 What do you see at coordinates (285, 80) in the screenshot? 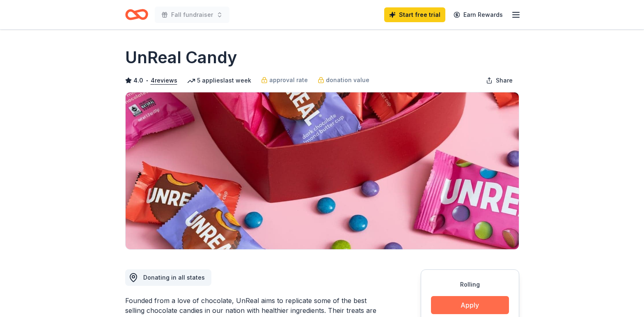
I see `a: approval rate` at bounding box center [285, 80].